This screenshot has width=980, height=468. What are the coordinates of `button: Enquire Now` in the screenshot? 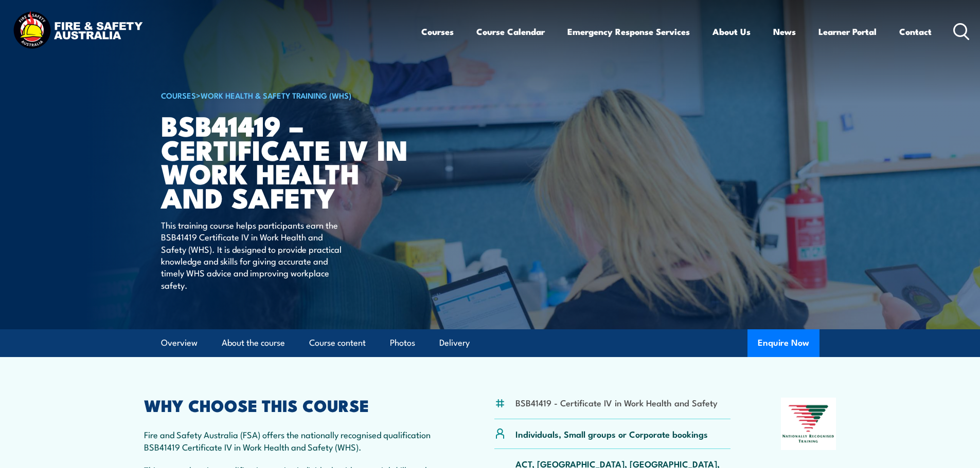 It's located at (783, 343).